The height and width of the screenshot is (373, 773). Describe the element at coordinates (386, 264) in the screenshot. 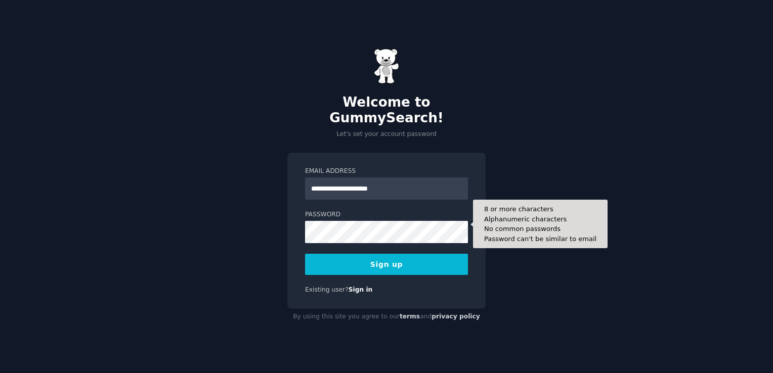

I see `button: Sign up` at that location.